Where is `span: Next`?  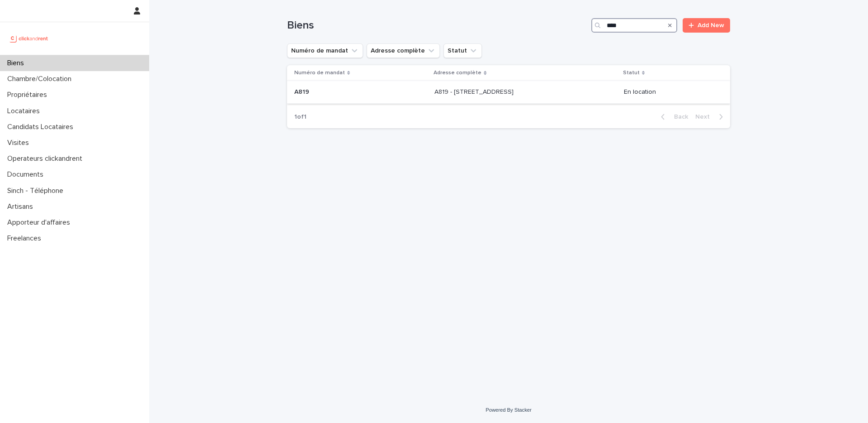
span: Next is located at coordinates (705, 117).